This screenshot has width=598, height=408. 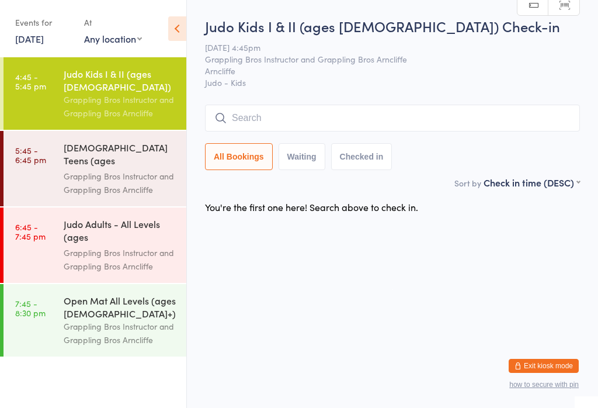 What do you see at coordinates (30, 81) in the screenshot?
I see `time: 4:45 - 5:45 pm` at bounding box center [30, 81].